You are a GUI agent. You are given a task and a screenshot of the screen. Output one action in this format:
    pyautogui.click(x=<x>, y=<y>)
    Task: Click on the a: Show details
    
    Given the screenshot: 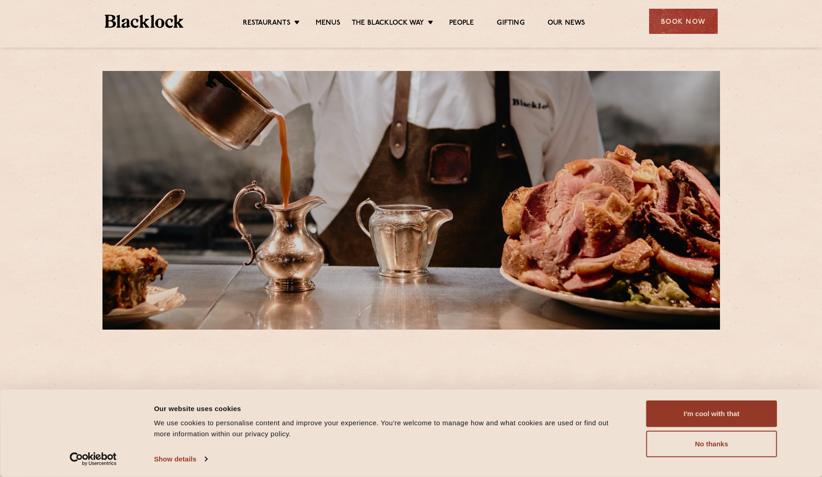 What is the action you would take?
    pyautogui.click(x=181, y=459)
    